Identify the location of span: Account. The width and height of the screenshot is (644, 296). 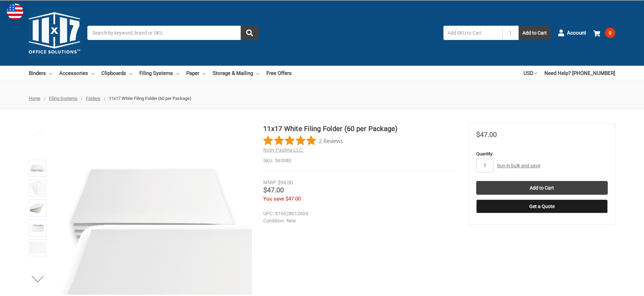
(576, 33).